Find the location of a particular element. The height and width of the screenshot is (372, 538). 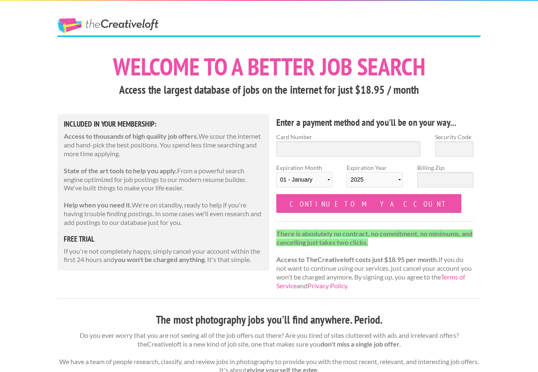

strong: Access to TheCreativeloft costs just $18.95 per month. is located at coordinates (357, 259).